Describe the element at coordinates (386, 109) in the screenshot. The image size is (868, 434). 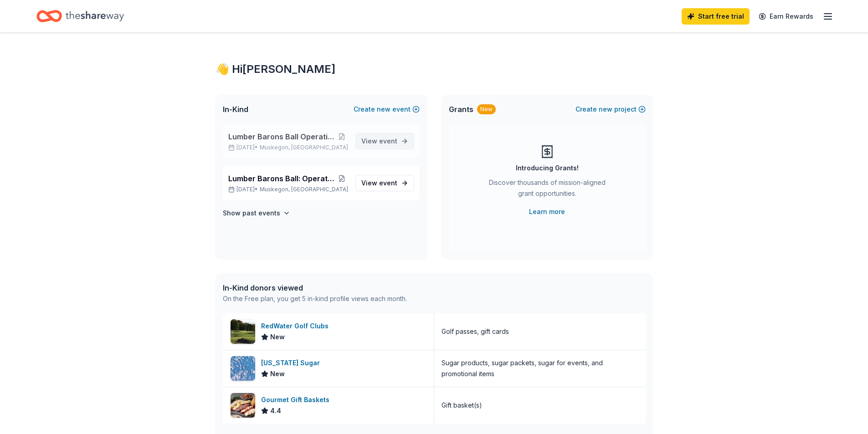
I see `button: Createnewevent` at that location.